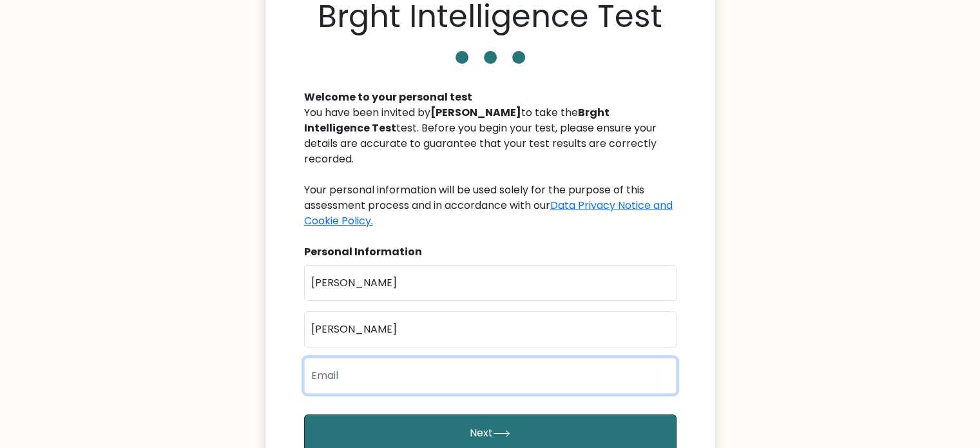 This screenshot has height=448, width=980. I want to click on div: You have been invited by to take the test. Before you begin your test, please ensure your details..., so click(490, 167).